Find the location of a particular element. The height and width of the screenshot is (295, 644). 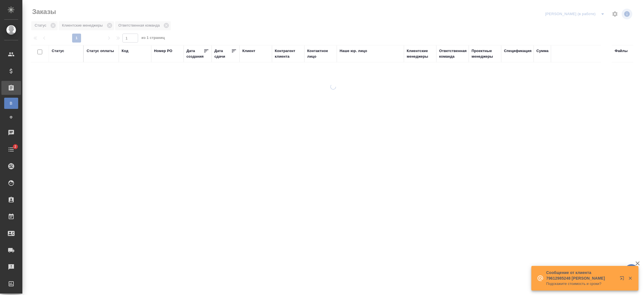

div: Статус оплаты is located at coordinates (100, 51).